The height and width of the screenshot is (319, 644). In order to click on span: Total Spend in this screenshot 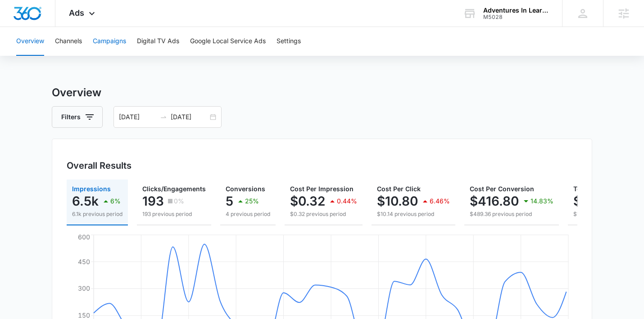, I will do `click(592, 188)`.